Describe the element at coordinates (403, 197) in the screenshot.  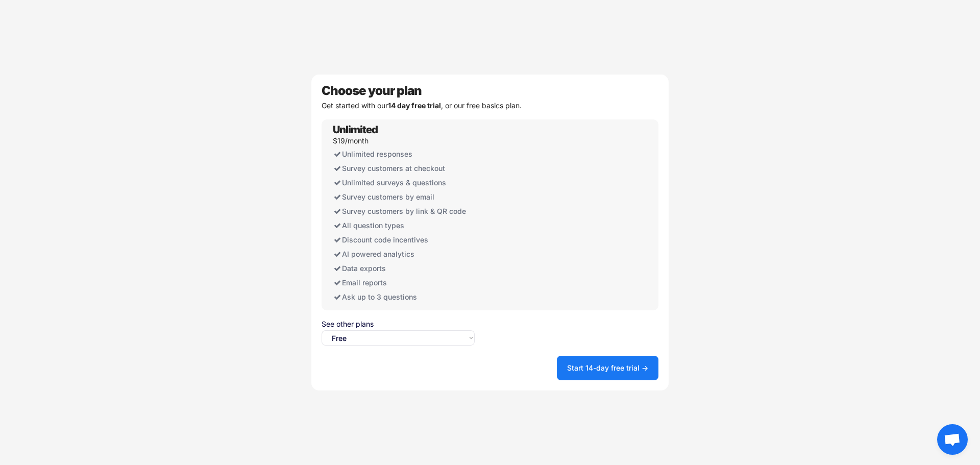
I see `div: Survey customers by email` at that location.